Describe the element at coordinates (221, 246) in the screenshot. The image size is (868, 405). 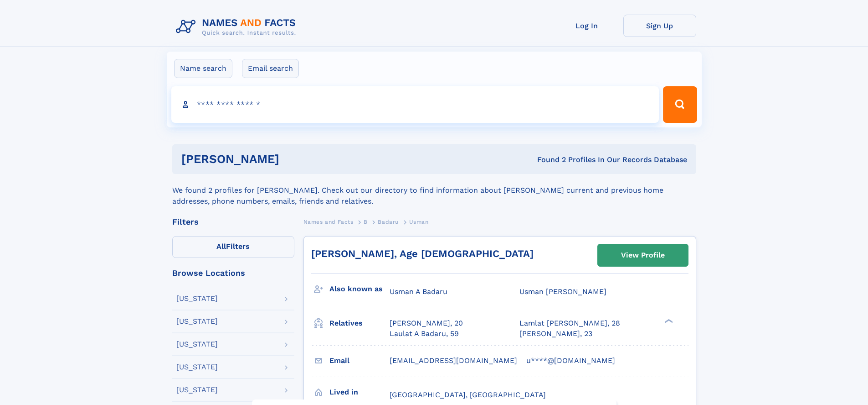
I see `span: All` at that location.